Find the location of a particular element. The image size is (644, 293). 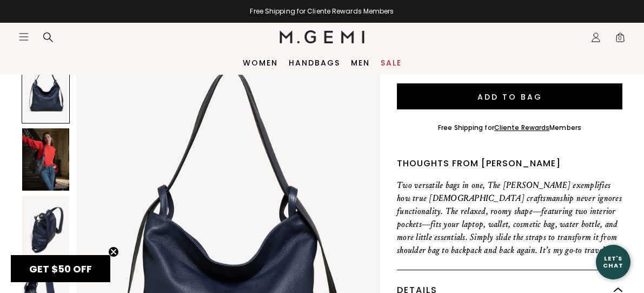

button: Add to Bag is located at coordinates (509, 96).